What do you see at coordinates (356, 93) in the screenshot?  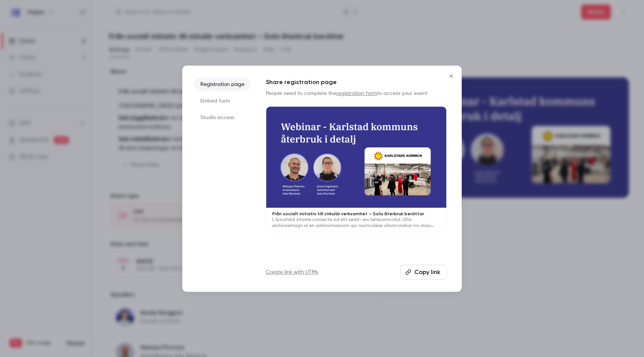 I see `p: People need to complete the to access your event` at bounding box center [356, 93].